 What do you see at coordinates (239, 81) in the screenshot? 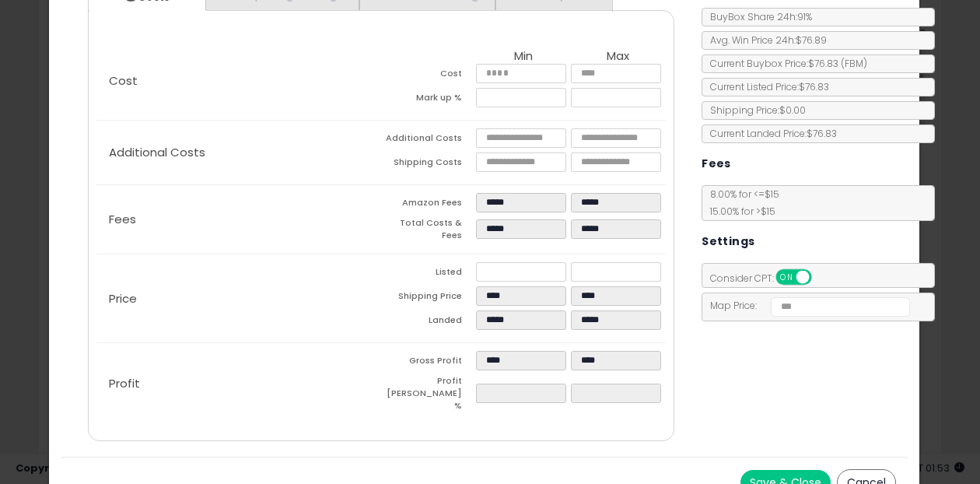
I see `p: Cost` at bounding box center [239, 81].